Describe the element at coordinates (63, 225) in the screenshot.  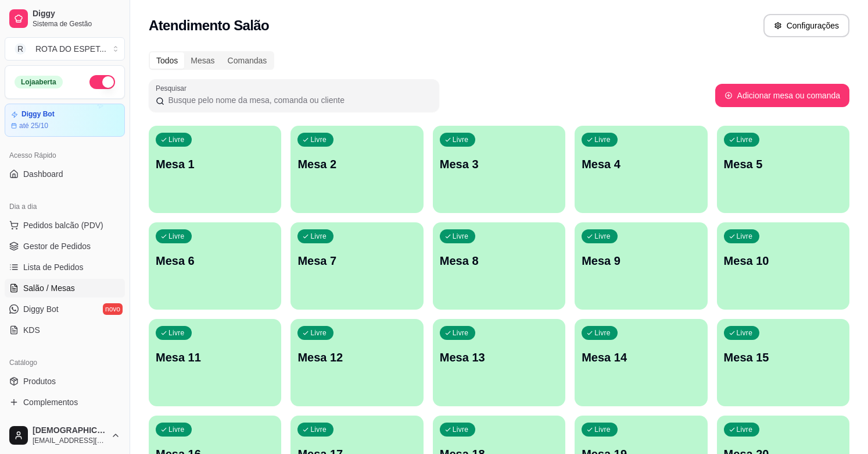
I see `span: Pedidos balcão (PDV)` at that location.